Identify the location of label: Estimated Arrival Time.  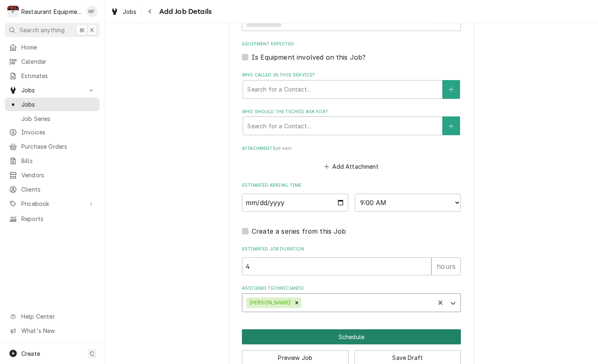
(351, 186).